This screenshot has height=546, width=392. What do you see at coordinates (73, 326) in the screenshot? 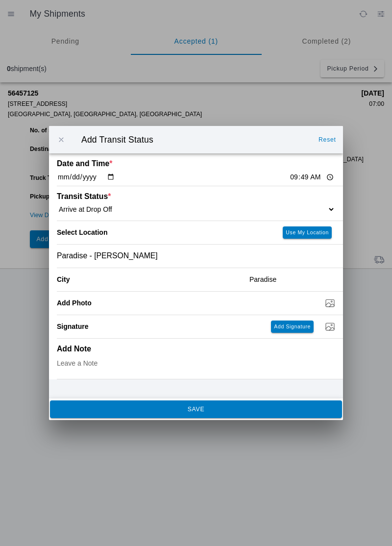
I see `label: Signature` at bounding box center [73, 326].